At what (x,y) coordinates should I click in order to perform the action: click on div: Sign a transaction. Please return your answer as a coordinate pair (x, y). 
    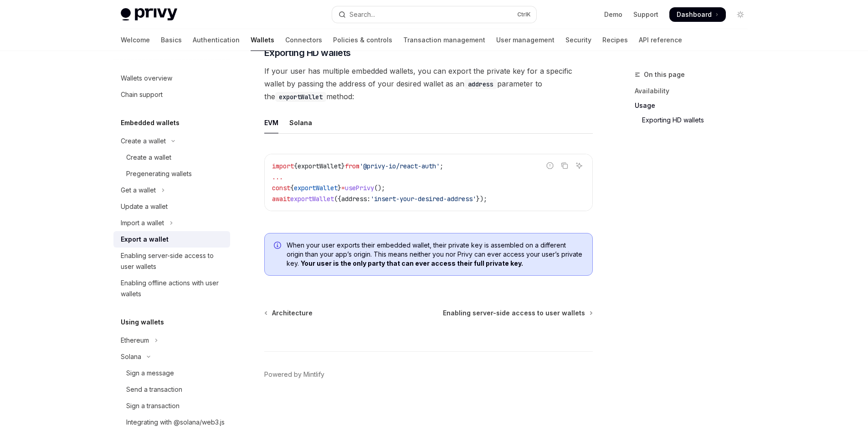
    Looking at the image, I should click on (153, 406).